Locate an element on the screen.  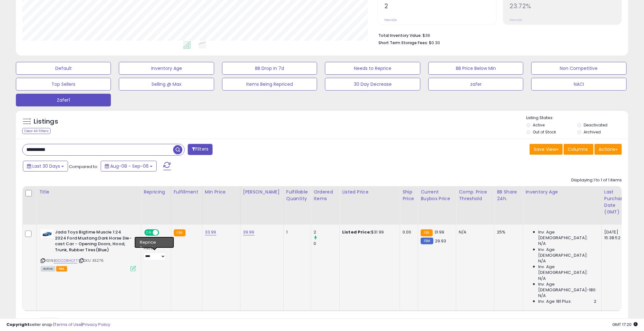
h2: 23.72% is located at coordinates (565, 6).